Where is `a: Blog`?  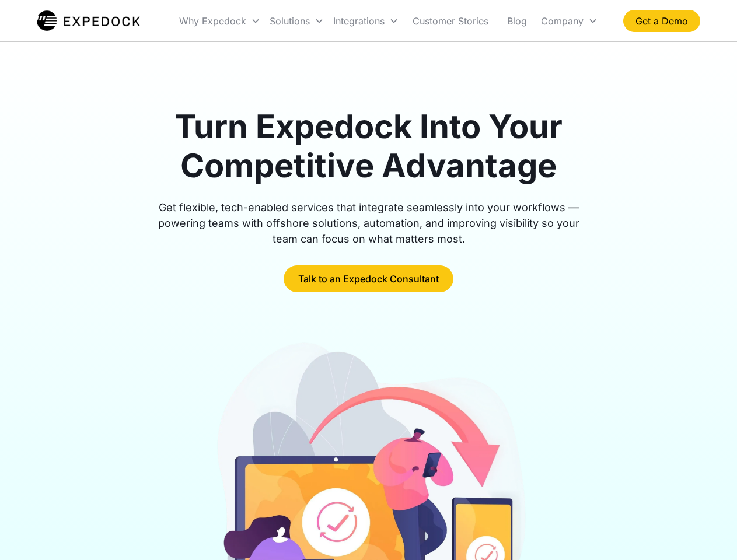
a: Blog is located at coordinates (517, 21).